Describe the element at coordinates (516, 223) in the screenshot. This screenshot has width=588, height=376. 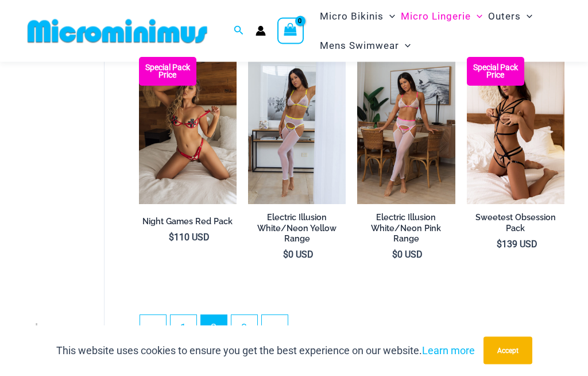
I see `h2: Sweetest Obsession Pack` at that location.